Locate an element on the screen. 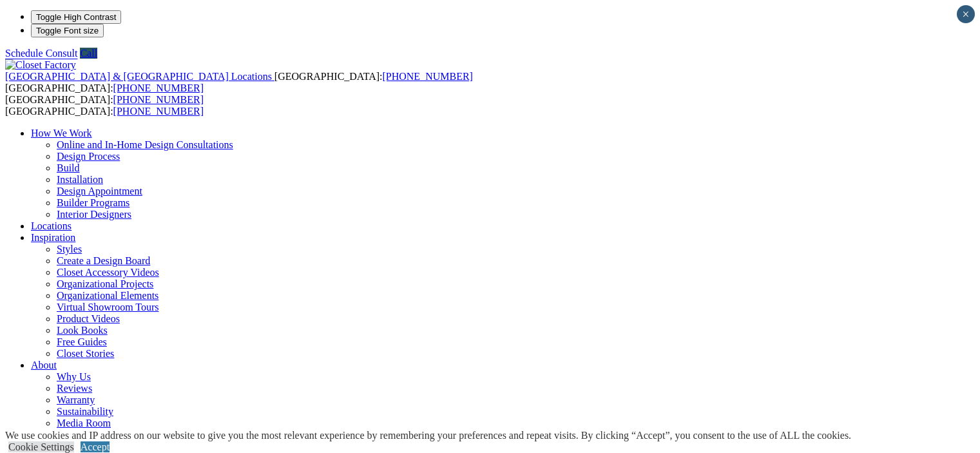 The image size is (980, 453). a: Media Room is located at coordinates (83, 423).